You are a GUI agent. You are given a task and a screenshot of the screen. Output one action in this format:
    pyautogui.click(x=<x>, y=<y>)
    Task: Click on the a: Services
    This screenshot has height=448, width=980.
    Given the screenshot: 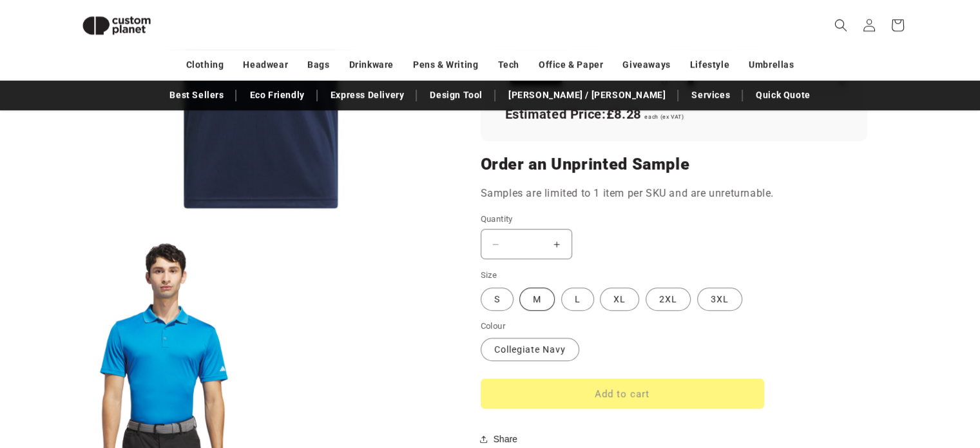 What is the action you would take?
    pyautogui.click(x=710, y=95)
    